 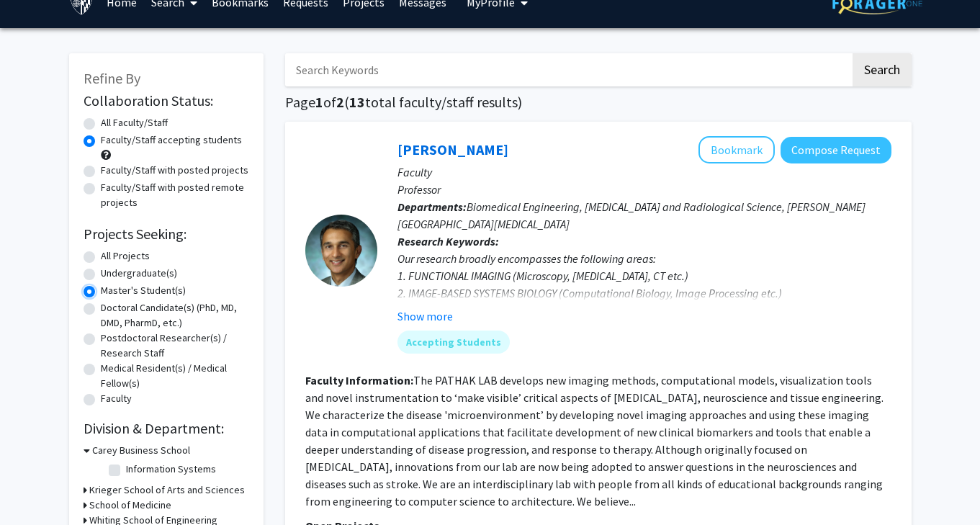 What do you see at coordinates (139, 273) in the screenshot?
I see `label: Undergraduate(s)` at bounding box center [139, 273].